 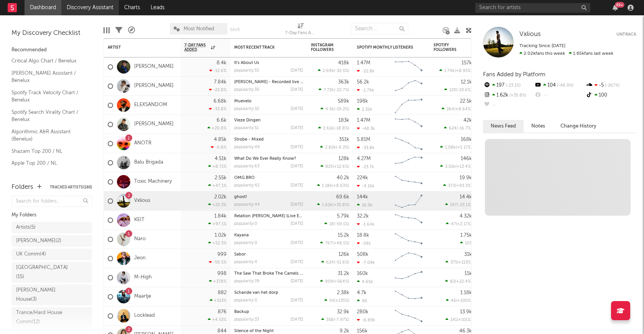 What do you see at coordinates (269, 82) in the screenshot?
I see `div: Cecile - Recorded live at ABC Sydney, 30 May 2025` at bounding box center [269, 82].